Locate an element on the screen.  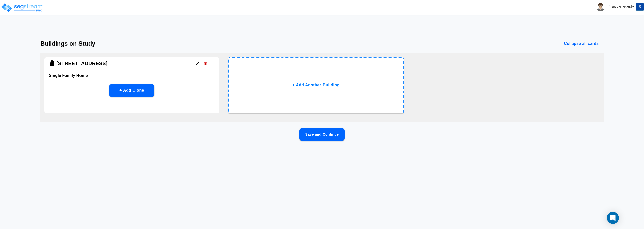
button: + Add Clone is located at coordinates (132, 91).